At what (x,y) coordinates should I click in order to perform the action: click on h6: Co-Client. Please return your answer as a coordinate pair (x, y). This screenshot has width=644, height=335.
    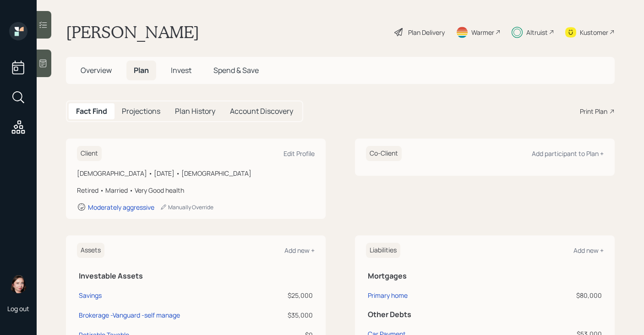
    Looking at the image, I should click on (384, 153).